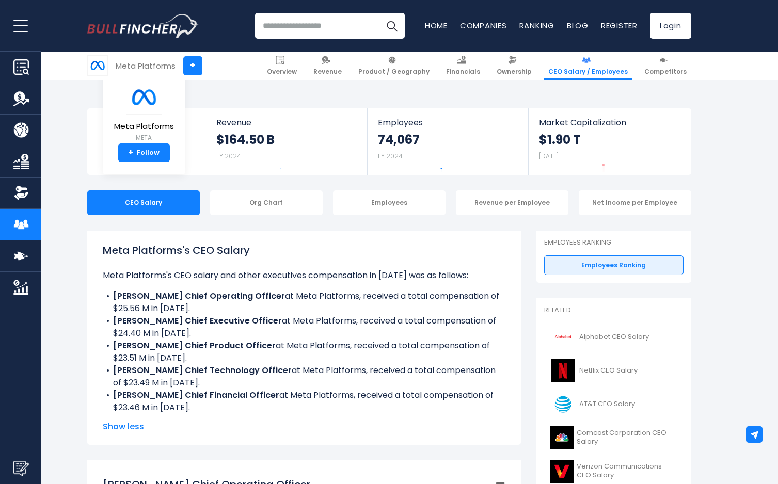 This screenshot has width=778, height=484. Describe the element at coordinates (389, 203) in the screenshot. I see `div: Employees` at that location.